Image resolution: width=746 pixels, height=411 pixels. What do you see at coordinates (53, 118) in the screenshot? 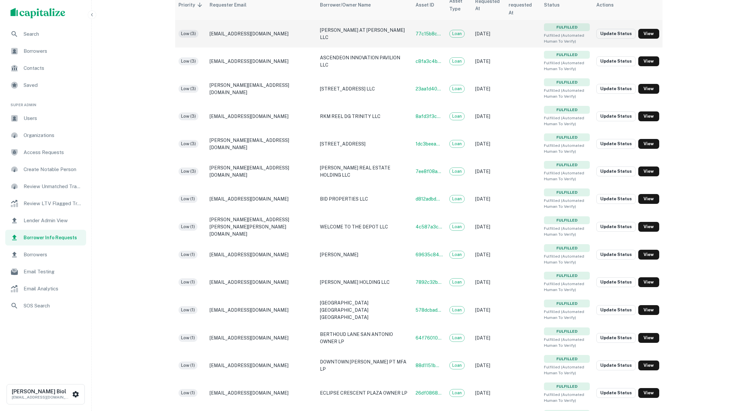
I see `span: Users` at bounding box center [53, 118].